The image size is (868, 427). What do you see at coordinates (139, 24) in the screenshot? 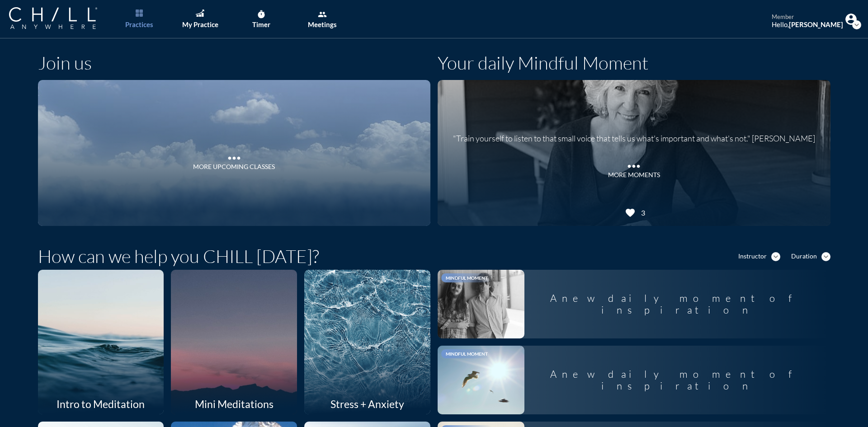
I see `div: Practices` at bounding box center [139, 24].